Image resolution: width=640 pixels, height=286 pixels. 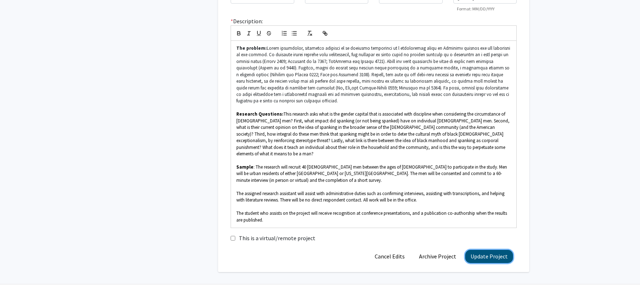 What do you see at coordinates (373, 134) in the screenshot?
I see `span: This research asks what is the gender capital that is associated with discipline when considering...` at bounding box center [373, 134].